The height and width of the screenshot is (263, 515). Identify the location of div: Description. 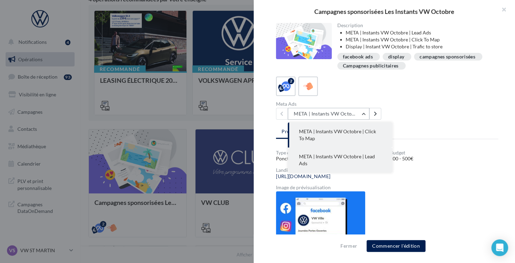
(415, 25).